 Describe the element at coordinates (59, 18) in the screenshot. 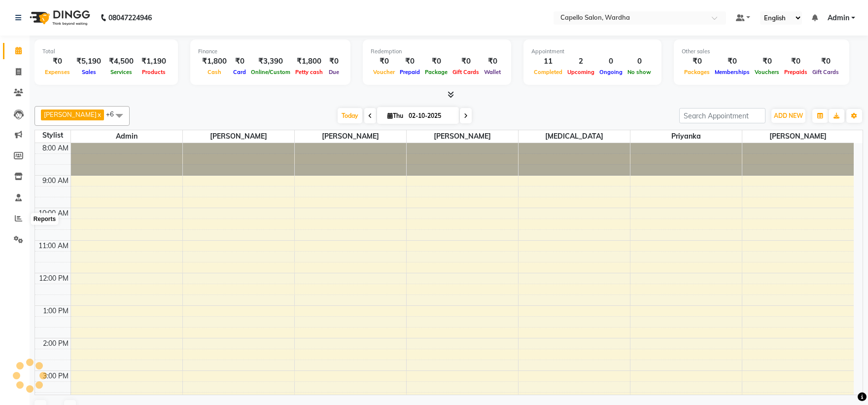

I see `img: logo` at that location.